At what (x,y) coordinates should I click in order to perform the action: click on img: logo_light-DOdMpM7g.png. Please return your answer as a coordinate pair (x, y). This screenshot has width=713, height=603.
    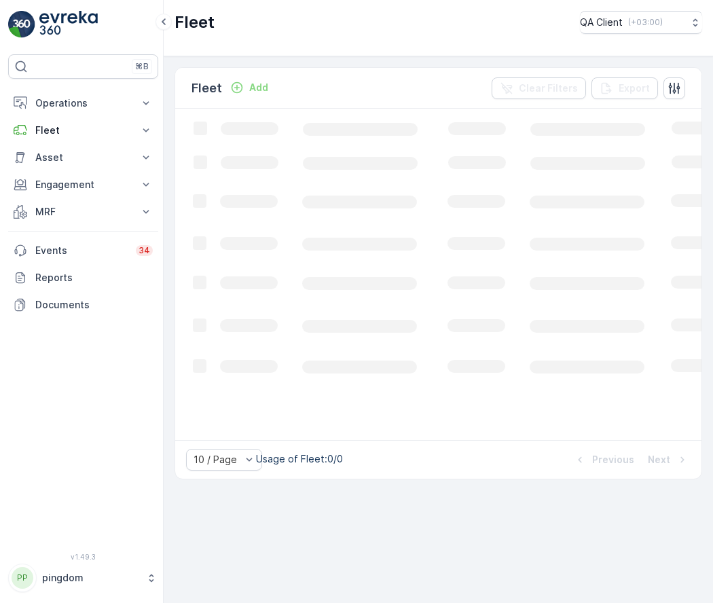
    Looking at the image, I should click on (69, 24).